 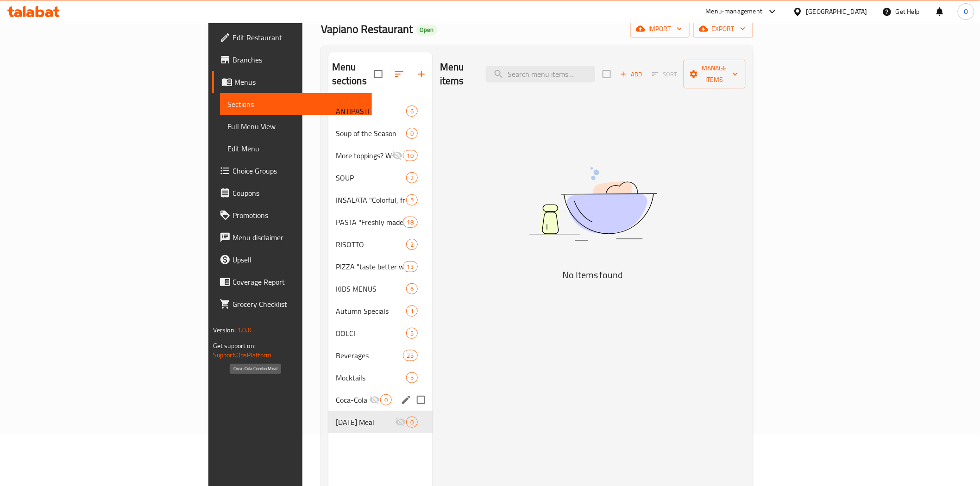 I want to click on div: ANTIPASTI, so click(x=371, y=111).